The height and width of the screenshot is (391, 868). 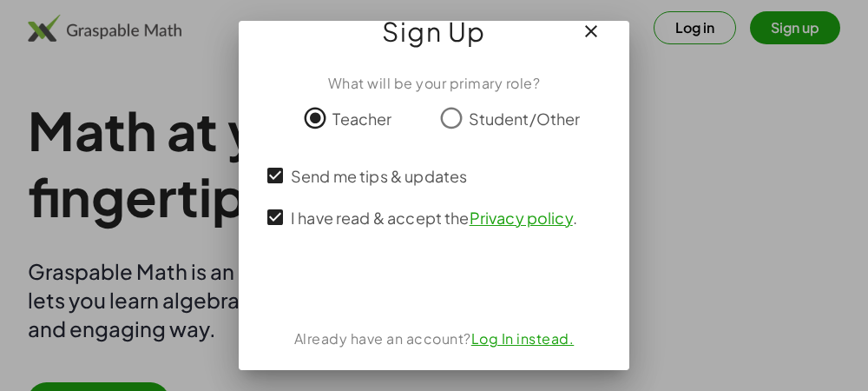 What do you see at coordinates (362, 119) in the screenshot?
I see `span: Teacher` at bounding box center [362, 119].